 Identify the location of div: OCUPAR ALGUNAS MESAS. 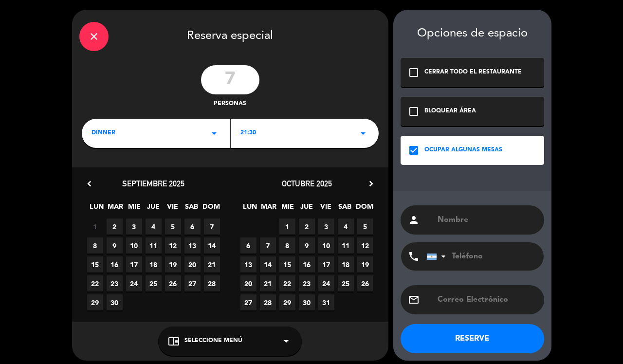
(463, 150).